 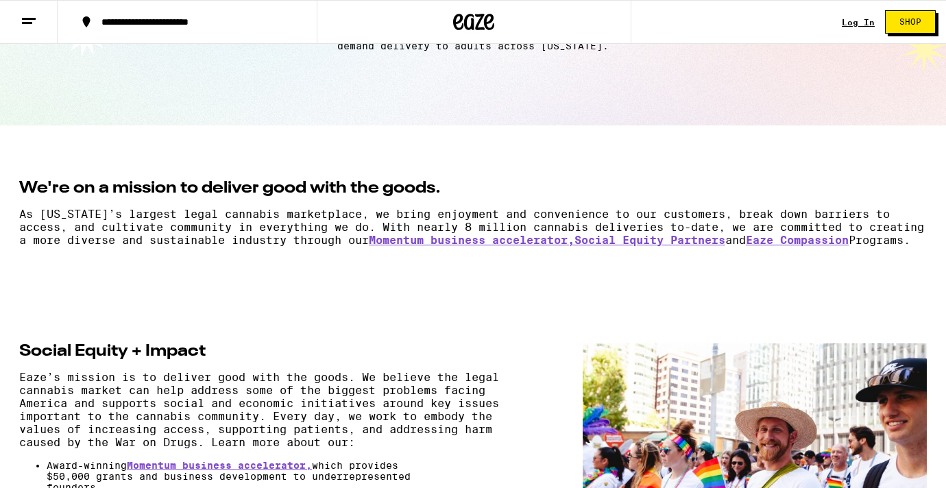 I want to click on h2: Social Equity + Impact, so click(x=277, y=352).